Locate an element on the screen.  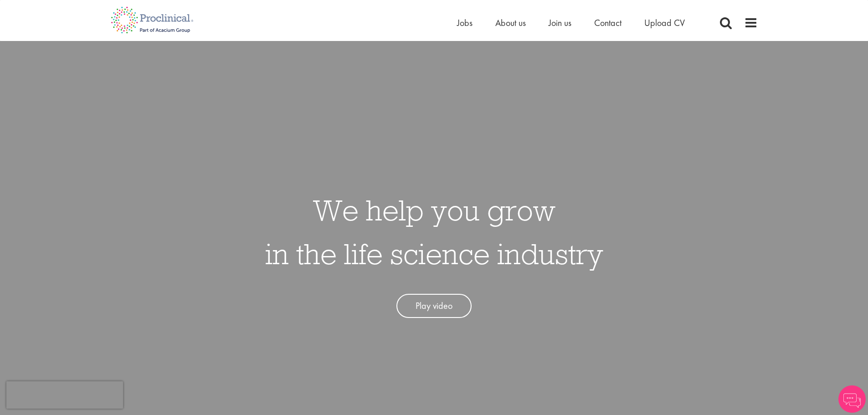
span: Contact is located at coordinates (607, 23).